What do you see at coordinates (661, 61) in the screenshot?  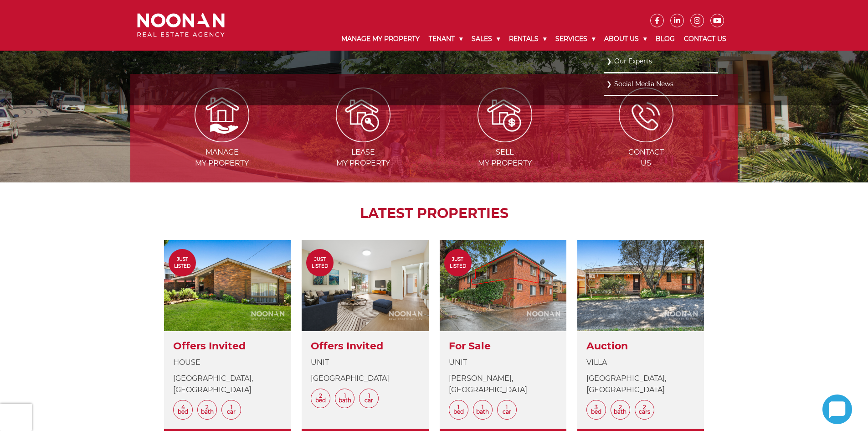 I see `a: Our Experts` at bounding box center [661, 61].